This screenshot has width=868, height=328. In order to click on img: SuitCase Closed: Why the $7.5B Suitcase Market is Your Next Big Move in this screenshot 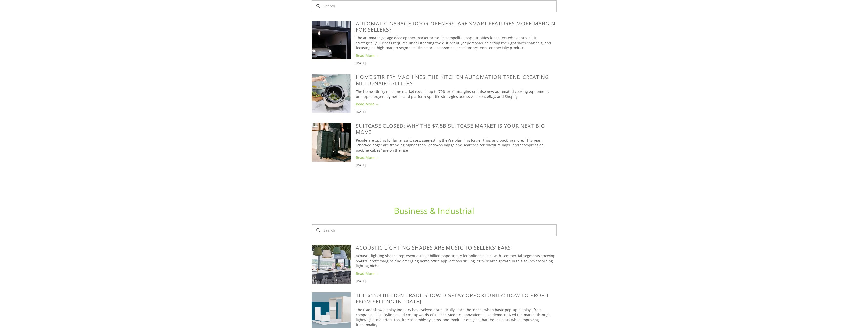, I will do `click(331, 142)`.